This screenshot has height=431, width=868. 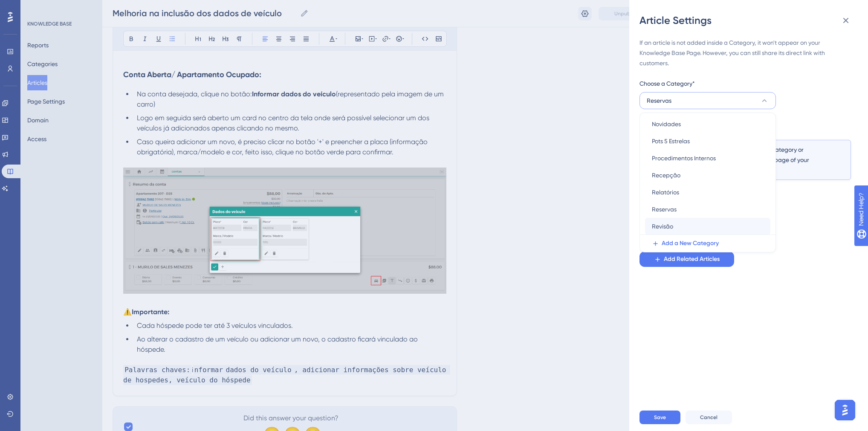 What do you see at coordinates (660, 417) in the screenshot?
I see `span: Save` at bounding box center [660, 417].